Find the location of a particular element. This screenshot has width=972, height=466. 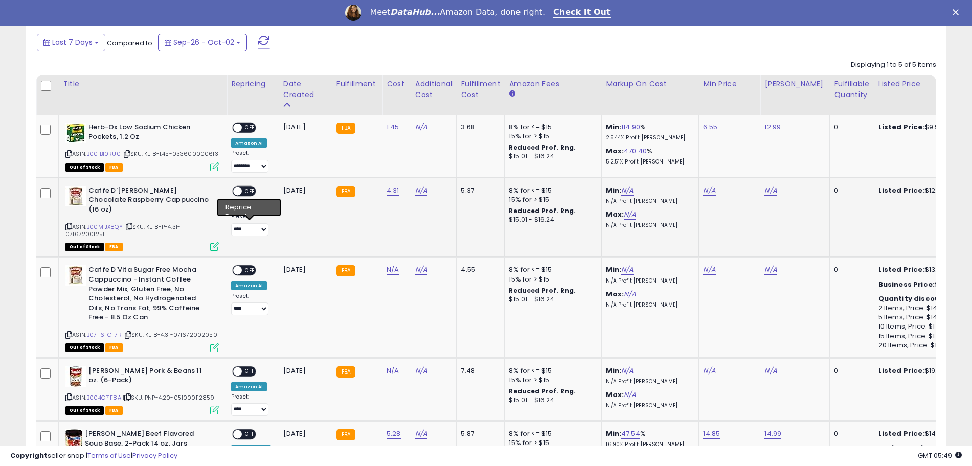

b: Business Price: is located at coordinates (907, 284).